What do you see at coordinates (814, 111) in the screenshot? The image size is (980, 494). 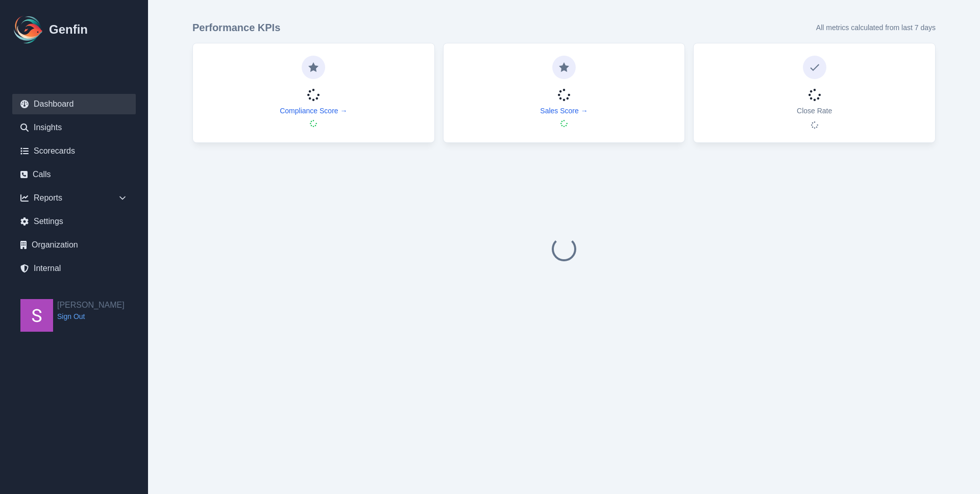 I see `p: Close Rate` at bounding box center [814, 111].